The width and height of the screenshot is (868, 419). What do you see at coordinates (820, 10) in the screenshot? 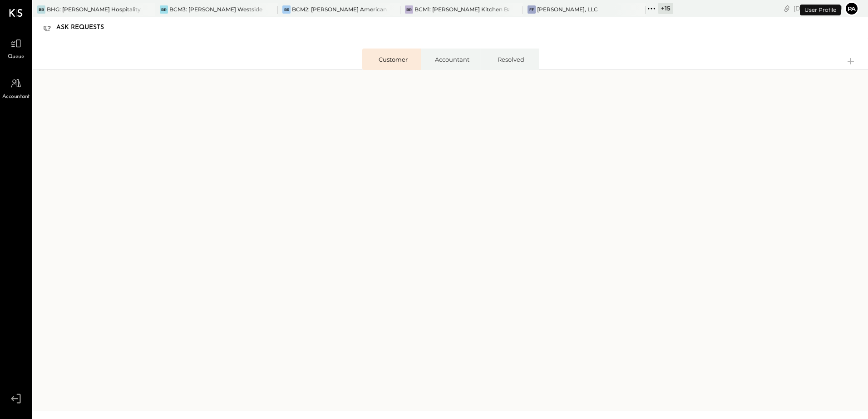
I see `div: User Profile` at bounding box center [820, 10].